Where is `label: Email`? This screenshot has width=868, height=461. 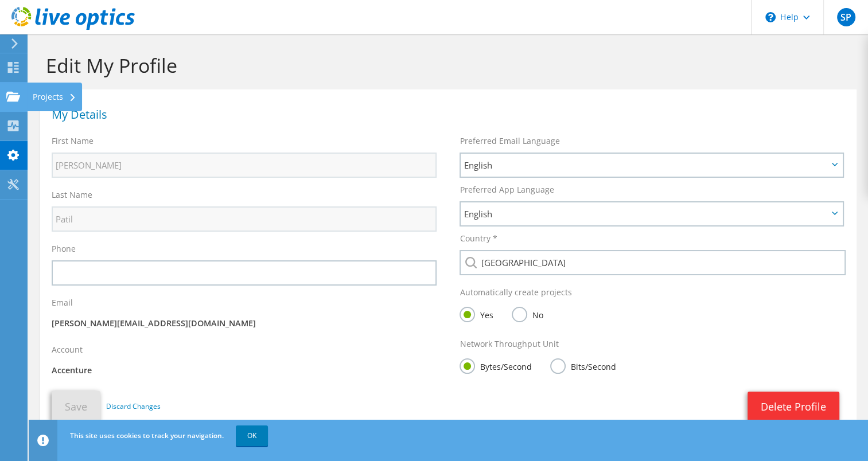
label: Email is located at coordinates (62, 303).